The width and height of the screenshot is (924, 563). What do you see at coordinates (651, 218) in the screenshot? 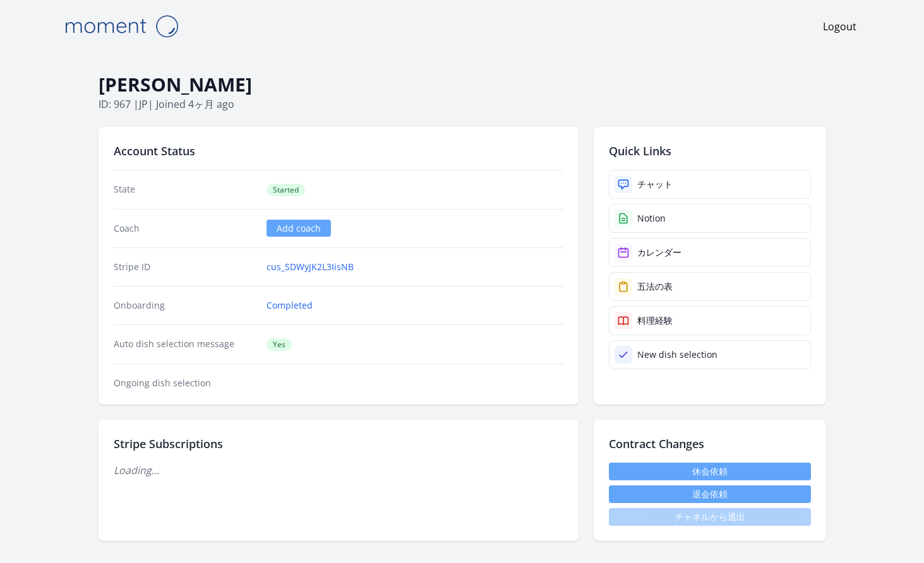
I see `div: Notion` at bounding box center [651, 218].